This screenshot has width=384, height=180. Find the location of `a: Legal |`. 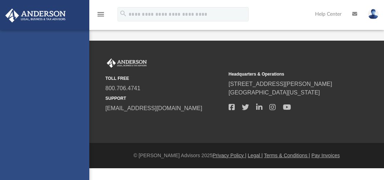

a: Legal | is located at coordinates (255, 156).